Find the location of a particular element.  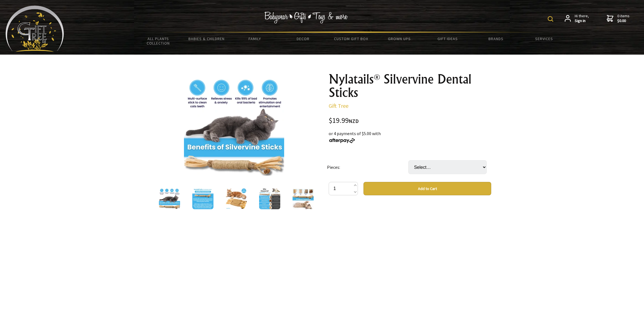

a: Decor is located at coordinates (303, 39).